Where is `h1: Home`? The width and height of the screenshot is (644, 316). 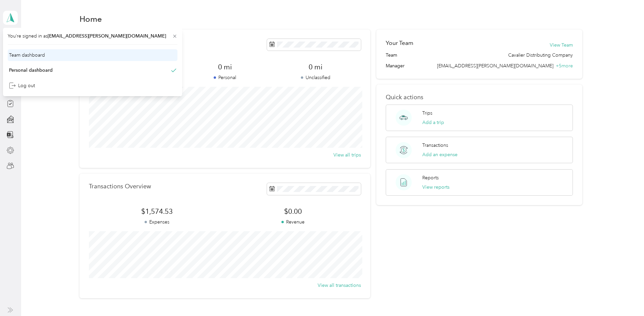 h1: Home is located at coordinates (91, 19).